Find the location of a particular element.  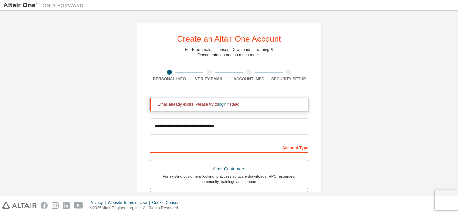

img: altair_logo.svg is located at coordinates (19, 205).